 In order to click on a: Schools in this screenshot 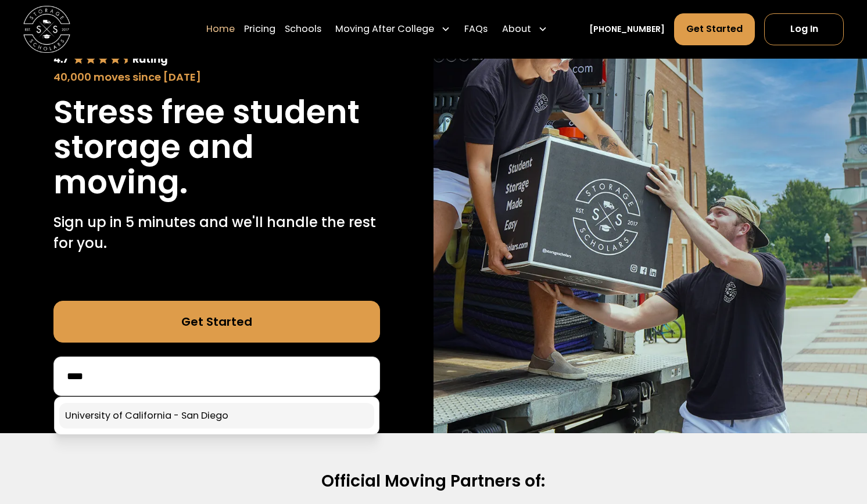, I will do `click(303, 29)`.